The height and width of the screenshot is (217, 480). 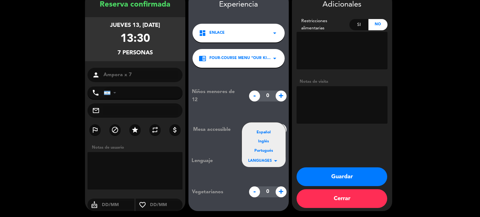 What do you see at coordinates (359, 25) in the screenshot?
I see `div: Si` at bounding box center [359, 25].